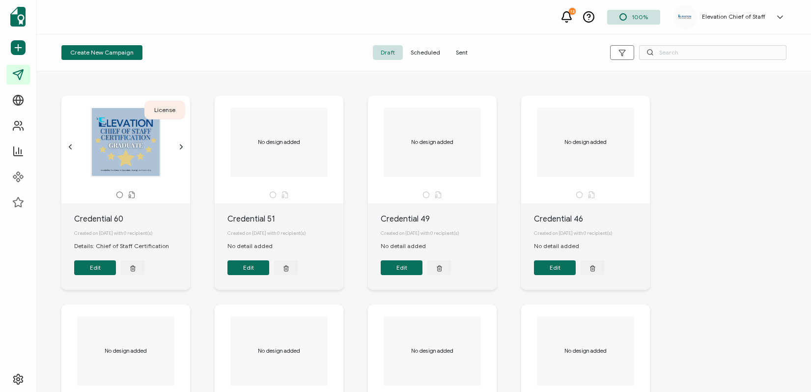  What do you see at coordinates (592, 219) in the screenshot?
I see `div: Credential 46` at bounding box center [592, 219].